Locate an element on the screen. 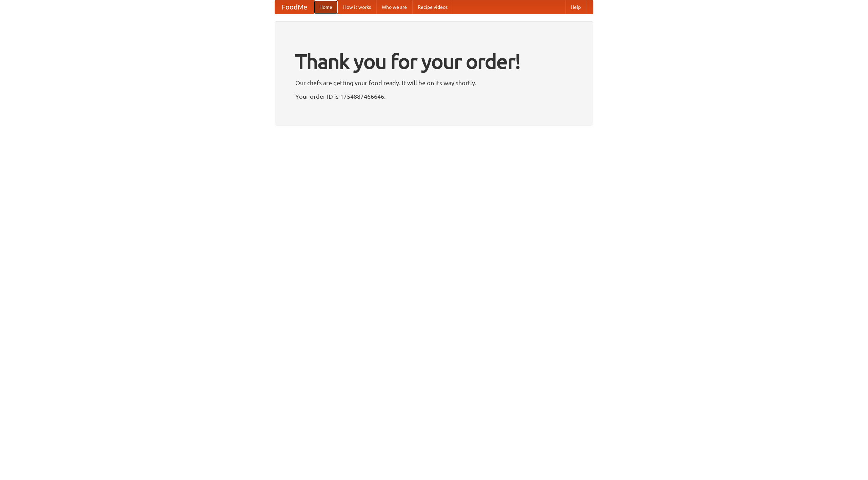 The image size is (868, 480). a: Help is located at coordinates (576, 7).